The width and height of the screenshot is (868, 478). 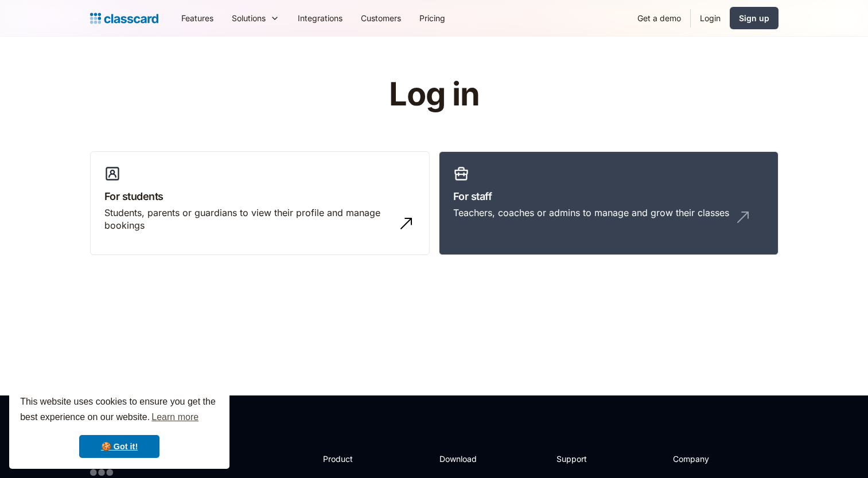 What do you see at coordinates (432, 18) in the screenshot?
I see `a: Pricing` at bounding box center [432, 18].